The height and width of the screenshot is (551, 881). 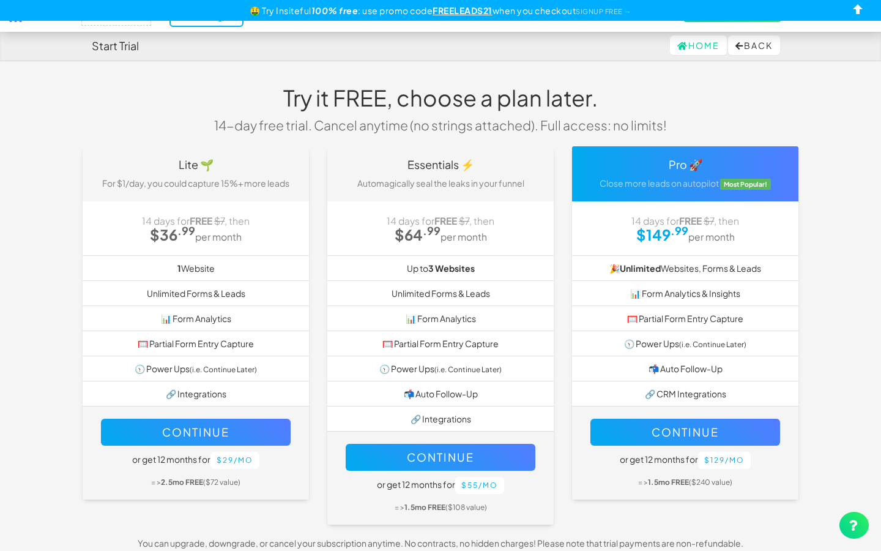 What do you see at coordinates (115, 46) in the screenshot?
I see `h4: Start Trial` at bounding box center [115, 46].